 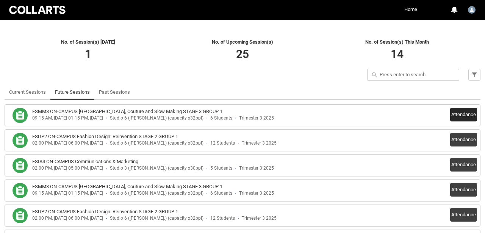 What do you see at coordinates (114, 92) in the screenshot?
I see `a: Past Sessions` at bounding box center [114, 92].